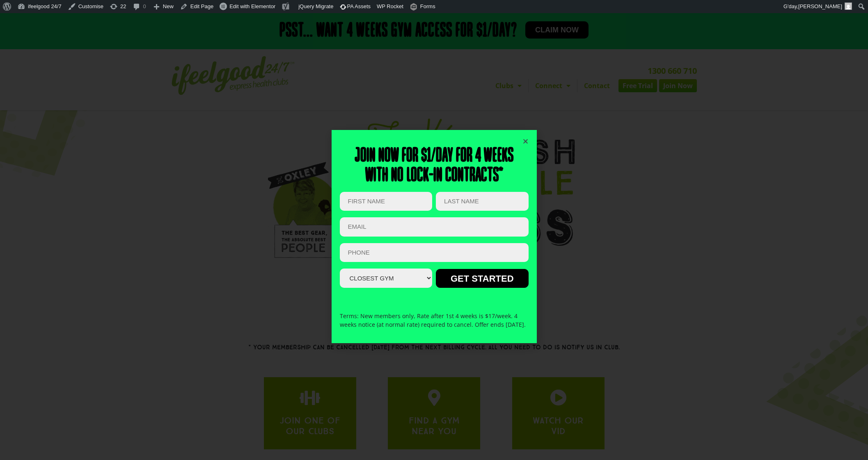 The width and height of the screenshot is (868, 460). I want to click on input: FIRST NAME, so click(386, 202).